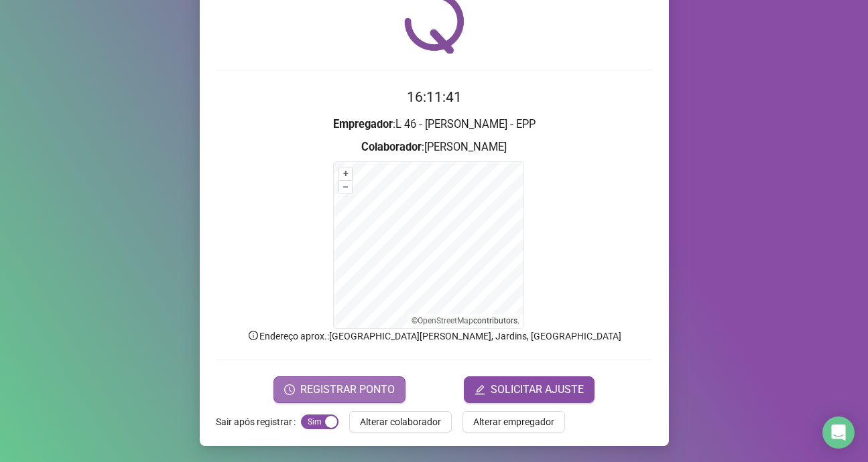 The height and width of the screenshot is (462, 868). Describe the element at coordinates (839, 433) in the screenshot. I see `div: Open Intercom Messenger` at that location.